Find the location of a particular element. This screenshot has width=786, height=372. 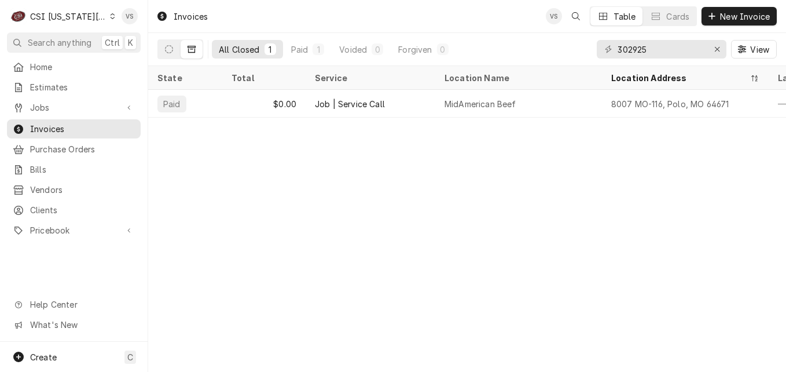

input: Keyword search is located at coordinates (661, 49).